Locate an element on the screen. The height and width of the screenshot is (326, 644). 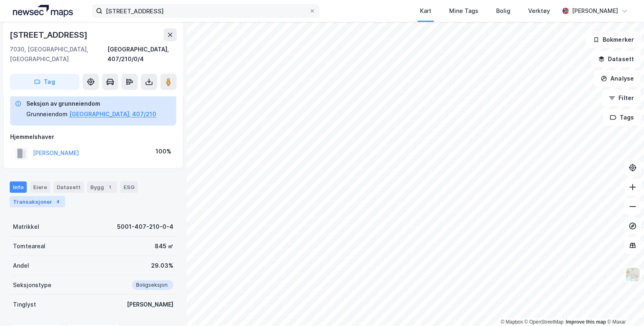
div: 4 is located at coordinates (58, 202).